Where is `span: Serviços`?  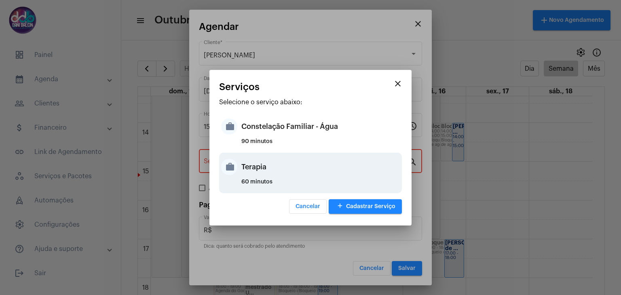 span: Serviços is located at coordinates (239, 87).